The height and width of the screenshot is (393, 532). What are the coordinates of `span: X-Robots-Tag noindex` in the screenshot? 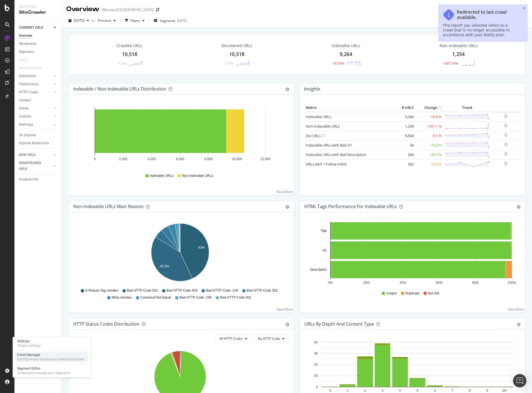 It's located at (101, 290).